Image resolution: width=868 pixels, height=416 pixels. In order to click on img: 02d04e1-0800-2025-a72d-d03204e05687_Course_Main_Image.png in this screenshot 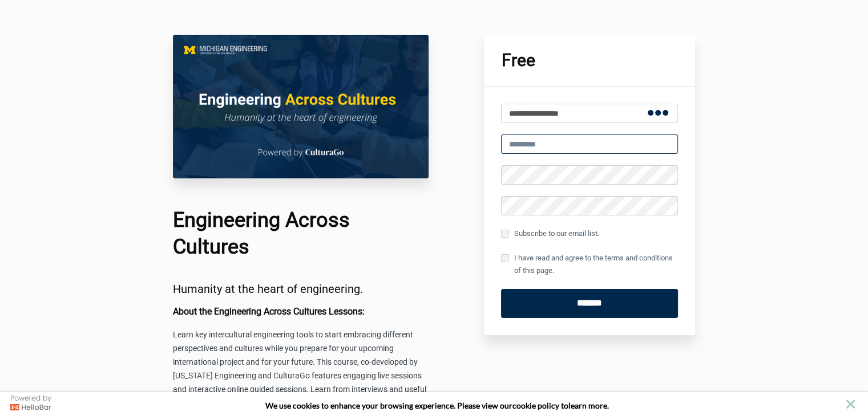, I will do `click(300, 107)`.